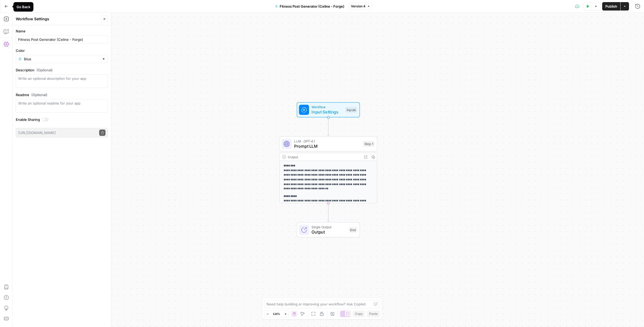  Describe the element at coordinates (312, 6) in the screenshot. I see `span: Fitness Post Generator (Celine - Forge)` at that location.